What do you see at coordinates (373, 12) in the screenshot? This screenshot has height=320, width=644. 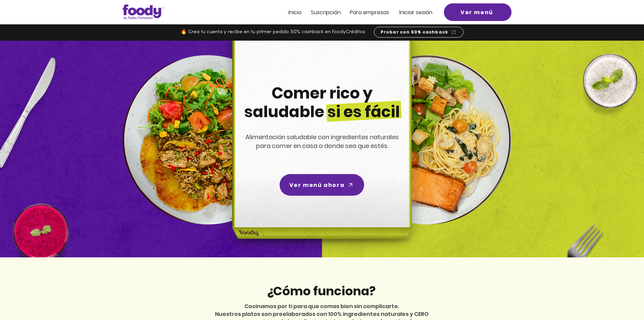 I see `span: ra empresas` at bounding box center [373, 12].